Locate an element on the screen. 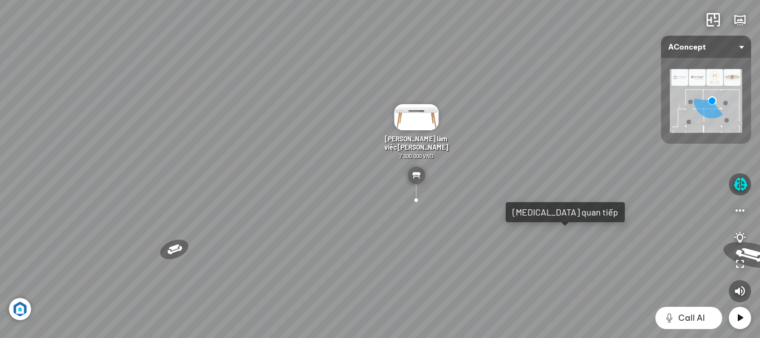 This screenshot has width=760, height=338. img: Artboard_6_4x_1_F4RHW9YJWHU.jpg is located at coordinates (20, 309).